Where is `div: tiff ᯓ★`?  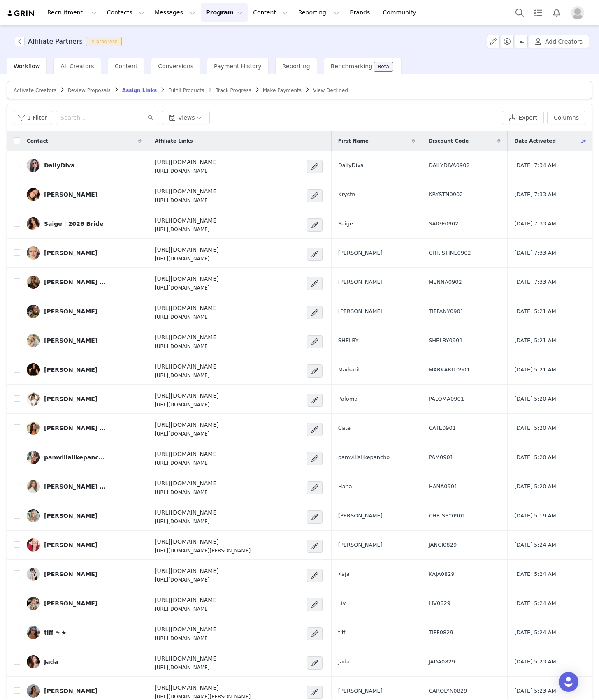
div: tiff ᯓ★ is located at coordinates (55, 633).